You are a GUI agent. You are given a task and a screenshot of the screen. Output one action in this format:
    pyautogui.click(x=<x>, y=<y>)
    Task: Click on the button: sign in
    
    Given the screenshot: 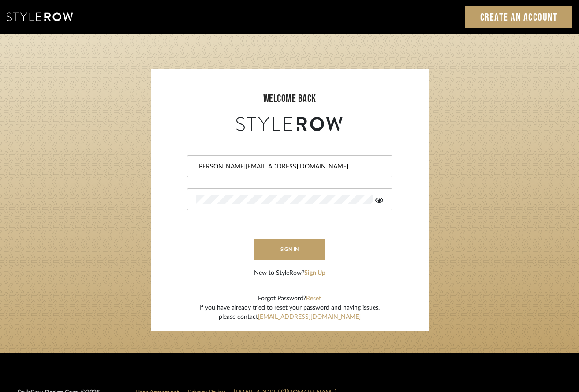 What is the action you would take?
    pyautogui.click(x=290, y=249)
    